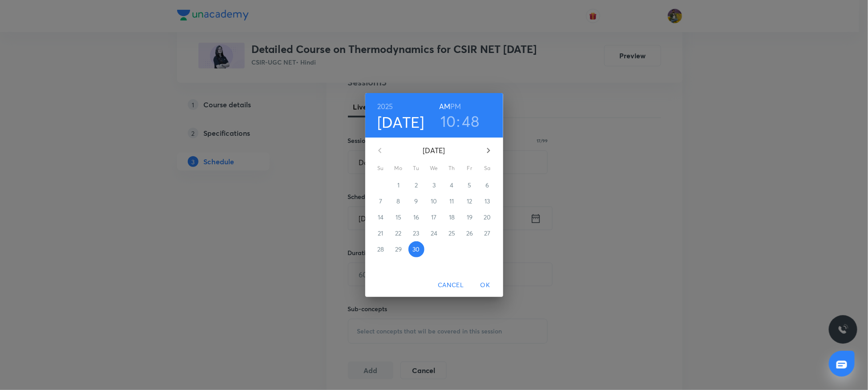  What do you see at coordinates (471, 121) in the screenshot?
I see `h3: 48` at bounding box center [471, 121].